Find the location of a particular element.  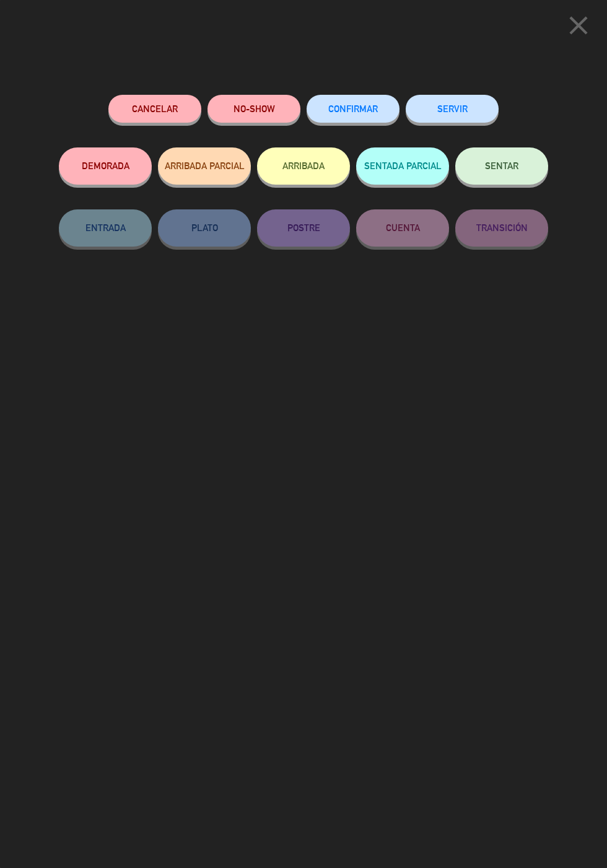

button: CONFIRMAR is located at coordinates (353, 109).